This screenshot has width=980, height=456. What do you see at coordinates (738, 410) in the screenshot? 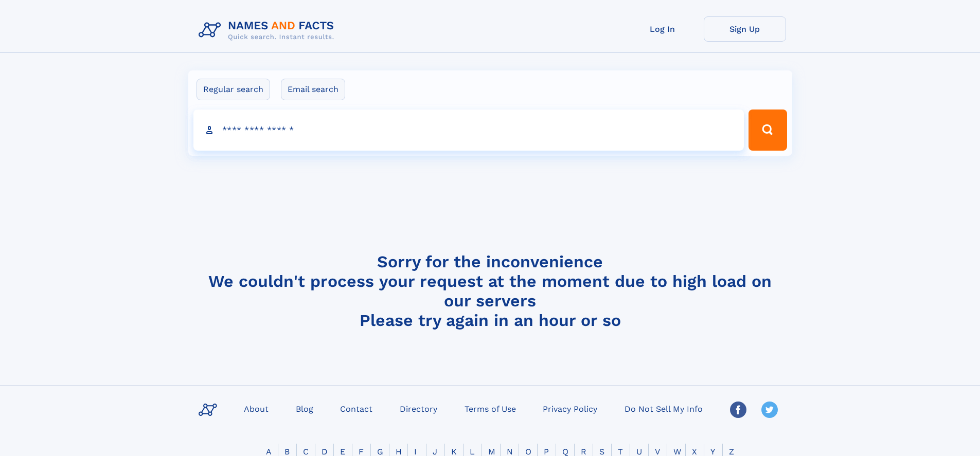
I see `img: Facebook` at bounding box center [738, 410].